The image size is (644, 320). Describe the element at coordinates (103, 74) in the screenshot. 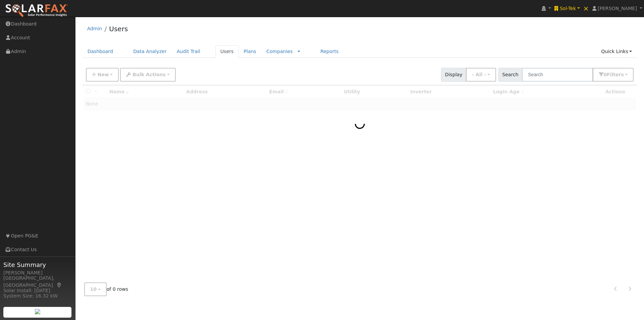

I see `span: New` at that location.